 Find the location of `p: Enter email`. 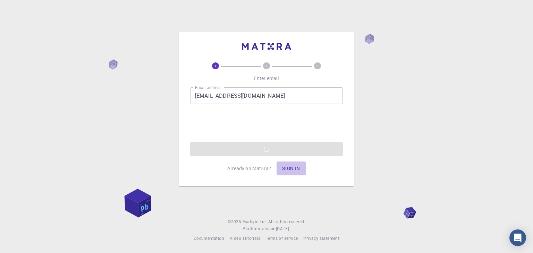

p: Enter email is located at coordinates (266, 78).